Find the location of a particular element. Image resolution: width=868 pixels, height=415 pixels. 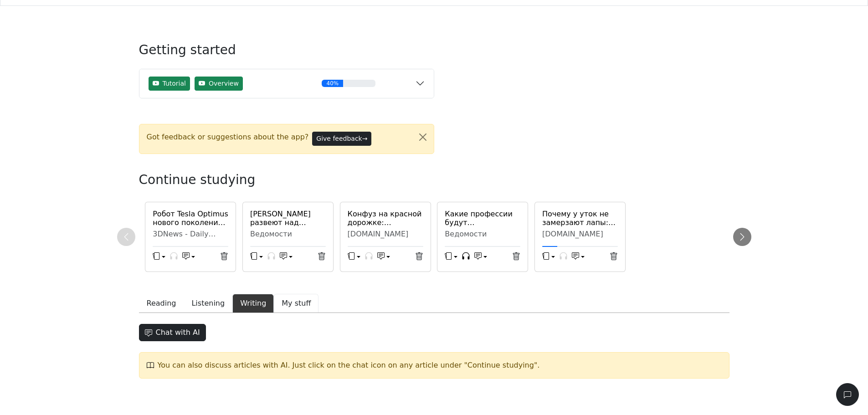

div: 3DNews - Daily Digital Digest is located at coordinates (190, 234).